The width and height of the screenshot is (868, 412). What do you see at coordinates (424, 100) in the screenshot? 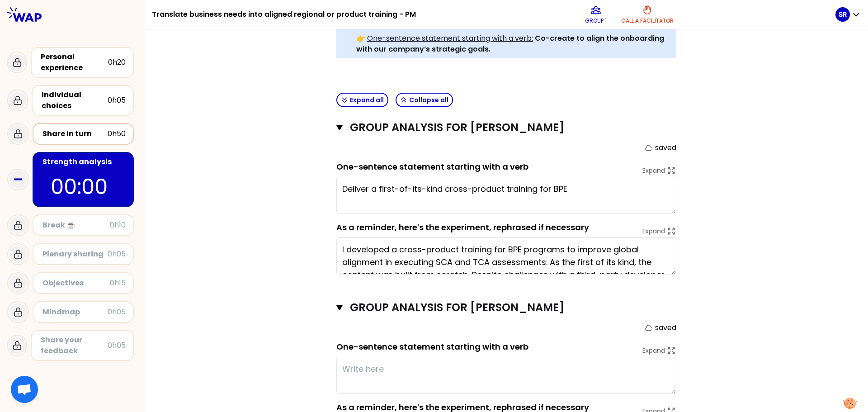
I see `button: Collapse all` at bounding box center [424, 100].